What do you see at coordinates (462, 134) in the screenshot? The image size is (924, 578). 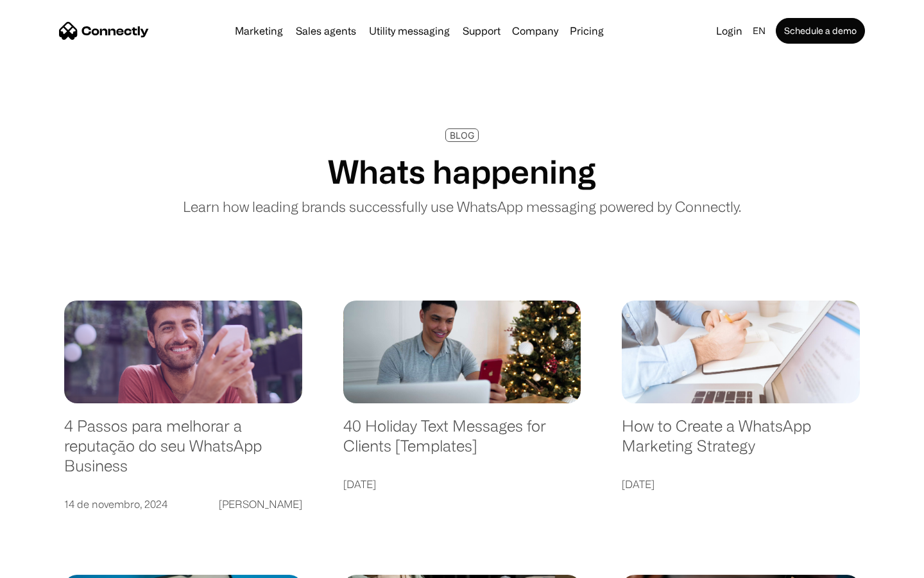 I see `div: BLOG` at bounding box center [462, 134].